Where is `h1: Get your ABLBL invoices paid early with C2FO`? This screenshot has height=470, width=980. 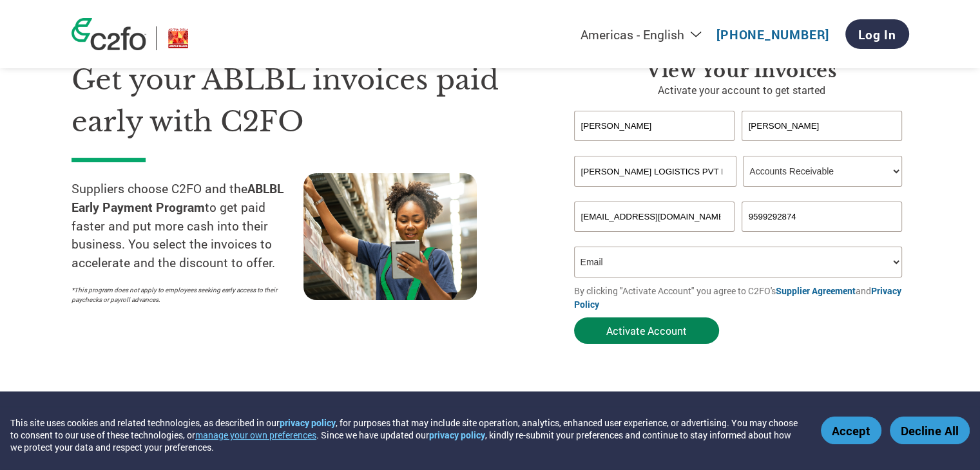
h1: Get your ABLBL invoices paid early with C2FO is located at coordinates (304, 101).